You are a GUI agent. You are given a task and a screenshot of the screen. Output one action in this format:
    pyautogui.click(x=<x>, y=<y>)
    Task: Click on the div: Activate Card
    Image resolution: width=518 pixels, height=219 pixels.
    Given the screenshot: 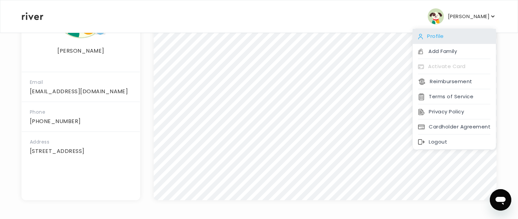 What is the action you would take?
    pyautogui.click(x=454, y=66)
    